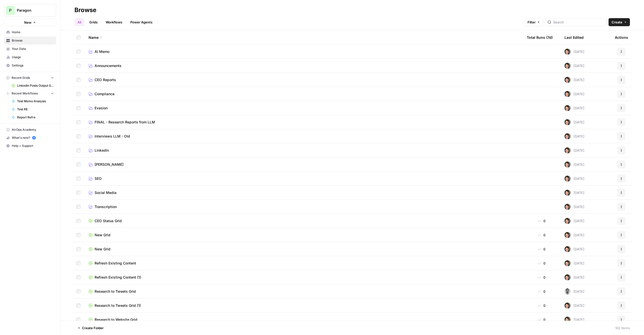  I want to click on div: Total Runs (7d), so click(540, 37).